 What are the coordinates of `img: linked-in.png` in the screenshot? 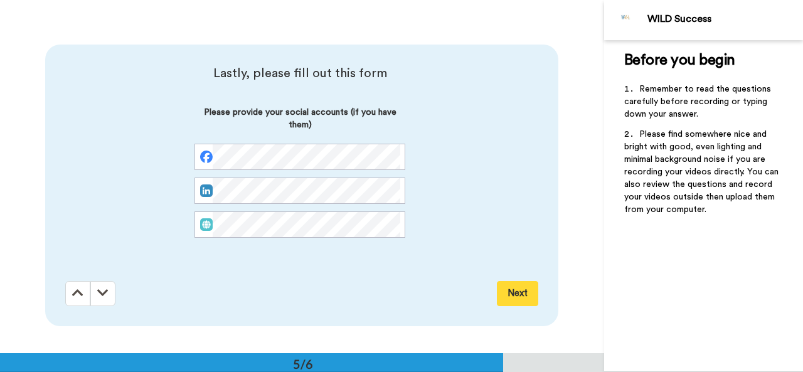 It's located at (206, 191).